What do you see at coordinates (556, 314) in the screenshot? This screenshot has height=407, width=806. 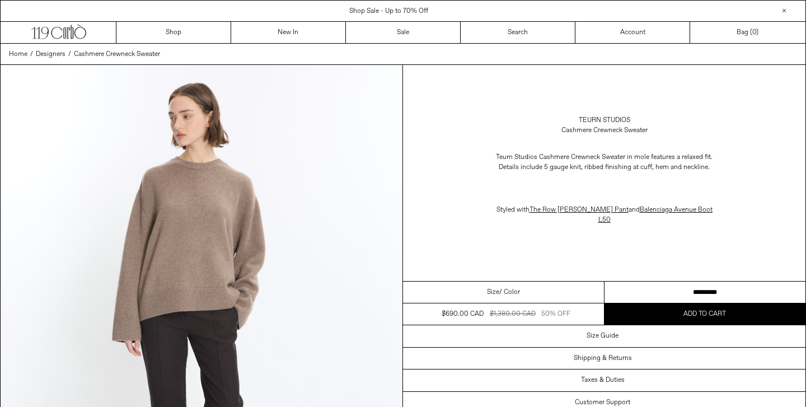 I see `div: 50% OFF` at bounding box center [556, 314].